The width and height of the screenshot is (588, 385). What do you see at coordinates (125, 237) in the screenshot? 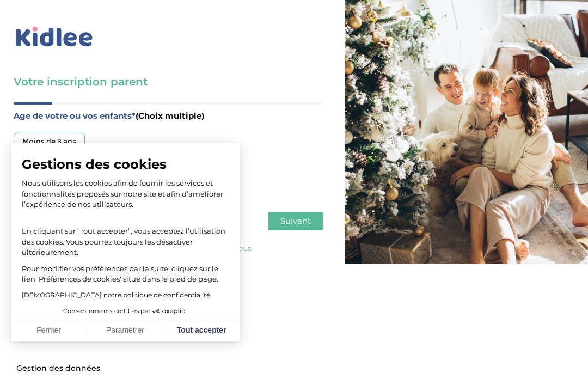
I see `p: En cliquant sur ”Tout accepter”, vous acceptez l’utilisation des cookies. Vous pourrez toujours l...` at bounding box center [125, 237].